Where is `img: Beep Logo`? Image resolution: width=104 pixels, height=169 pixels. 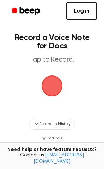
img: Beep Logo is located at coordinates (52, 86).